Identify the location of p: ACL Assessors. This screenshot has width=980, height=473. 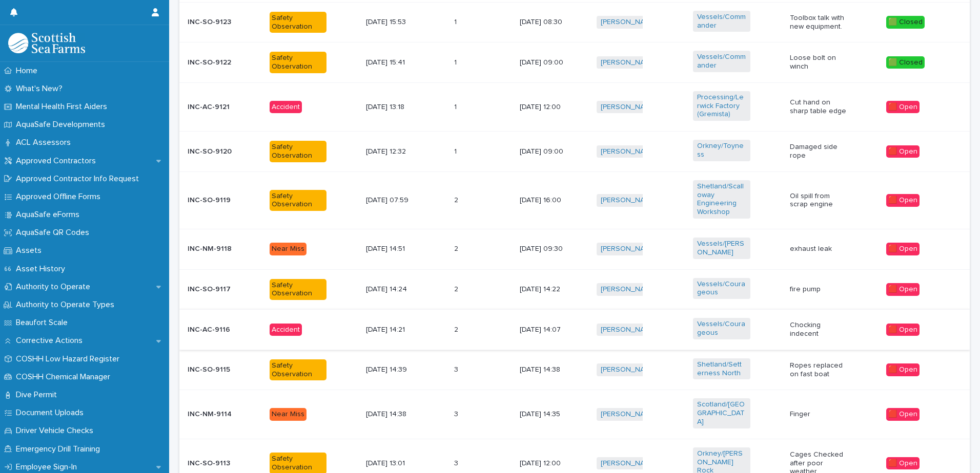
(45, 142).